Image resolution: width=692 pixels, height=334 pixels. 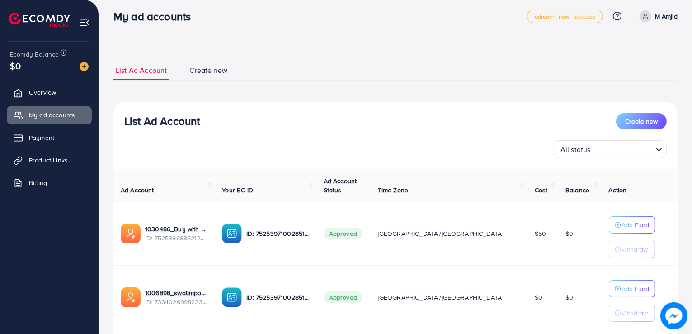 I want to click on a: Payment, so click(x=49, y=137).